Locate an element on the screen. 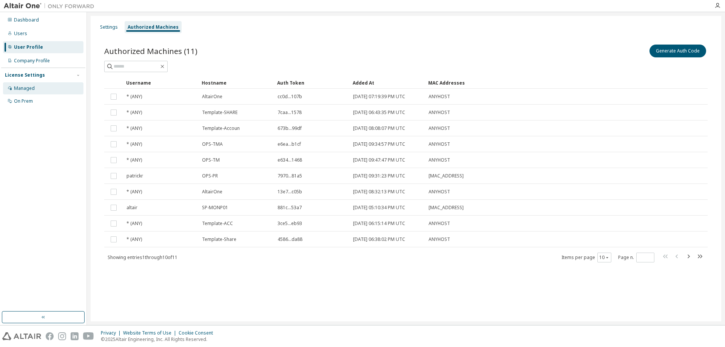  img: youtube.svg is located at coordinates (88, 336).